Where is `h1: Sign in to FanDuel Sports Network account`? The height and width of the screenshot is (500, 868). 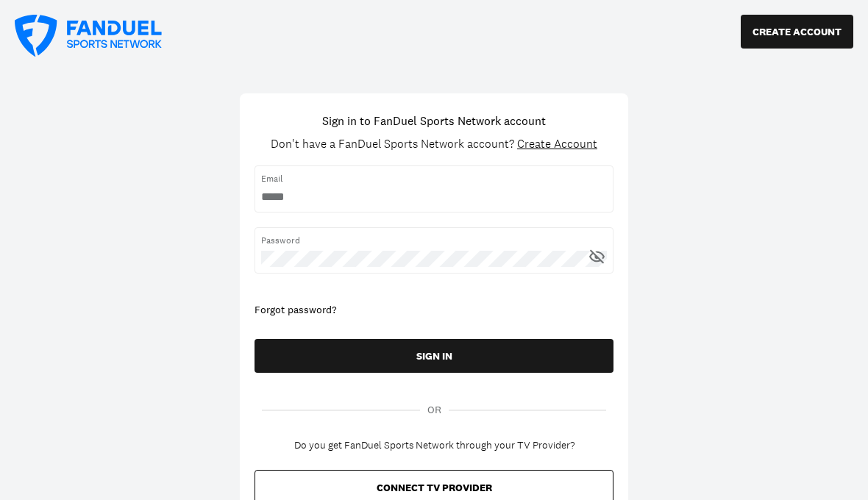 h1: Sign in to FanDuel Sports Network account is located at coordinates (434, 121).